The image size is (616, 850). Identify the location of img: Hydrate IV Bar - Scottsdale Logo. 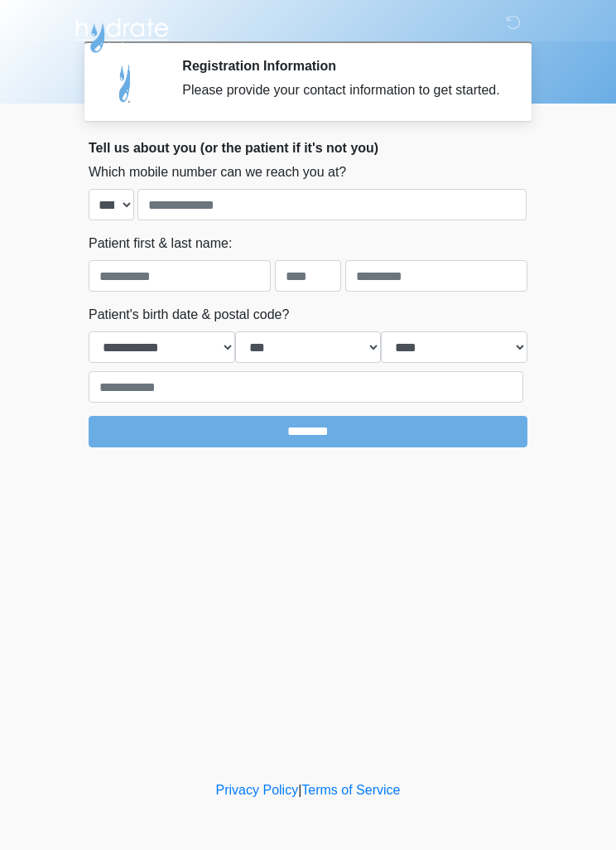
(121, 33).